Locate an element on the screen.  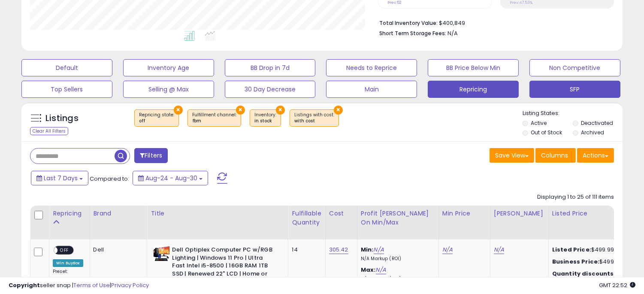
th: The percentage added to the cost of goods (COGS) that forms the calculator for Min & Max prices. is located at coordinates (397, 223).